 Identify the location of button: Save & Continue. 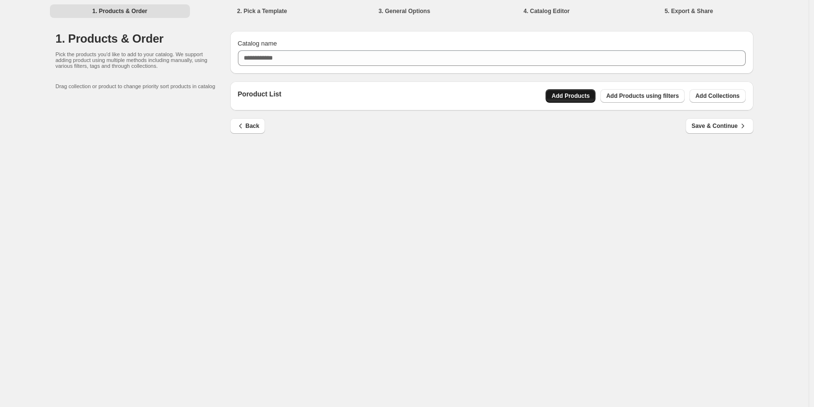
(719, 126).